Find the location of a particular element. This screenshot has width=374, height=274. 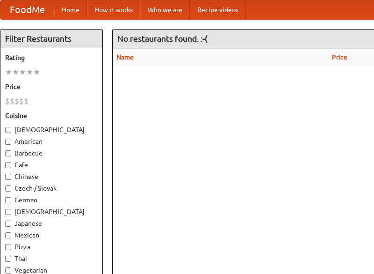

input: American is located at coordinates (8, 141).